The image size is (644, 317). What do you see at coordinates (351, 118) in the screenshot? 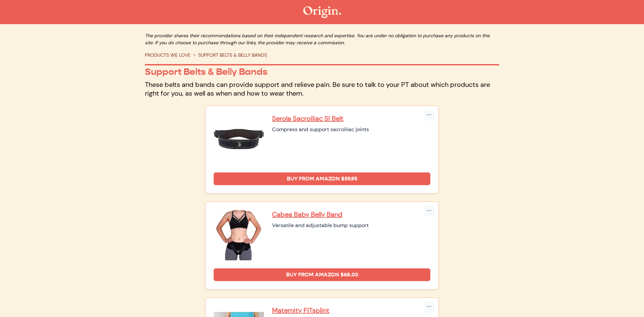
I see `p: Serola Sacroiliac SI Belt` at bounding box center [351, 118].